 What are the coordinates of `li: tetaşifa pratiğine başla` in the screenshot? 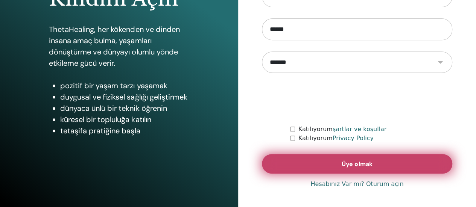 It's located at (124, 131).